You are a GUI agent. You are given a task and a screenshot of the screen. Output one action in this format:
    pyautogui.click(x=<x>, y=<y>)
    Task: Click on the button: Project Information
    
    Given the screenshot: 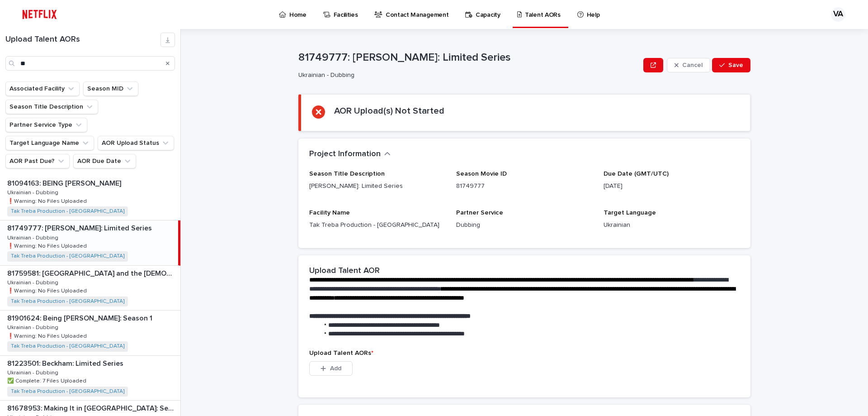 What is the action you would take?
    pyautogui.click(x=350, y=154)
    